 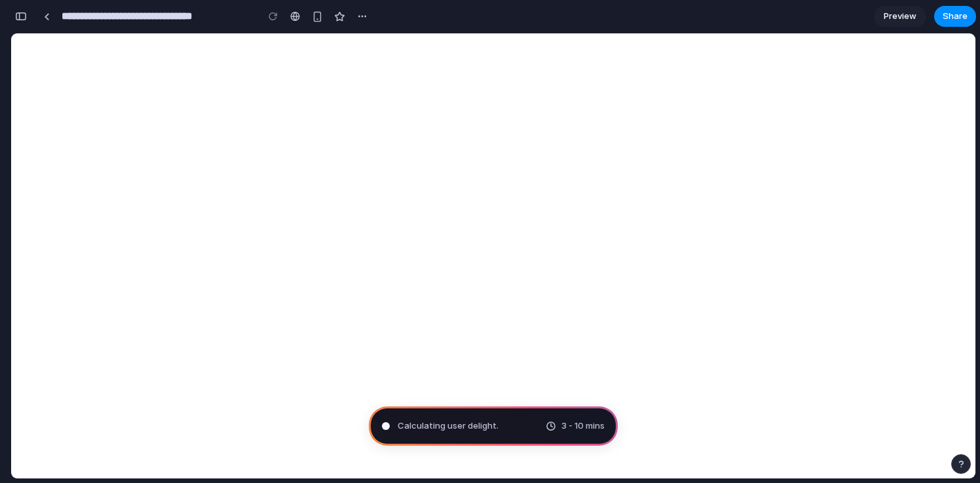 I want to click on a: Preview, so click(x=900, y=17).